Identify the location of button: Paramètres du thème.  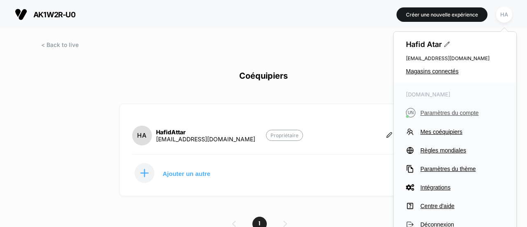
(455, 169).